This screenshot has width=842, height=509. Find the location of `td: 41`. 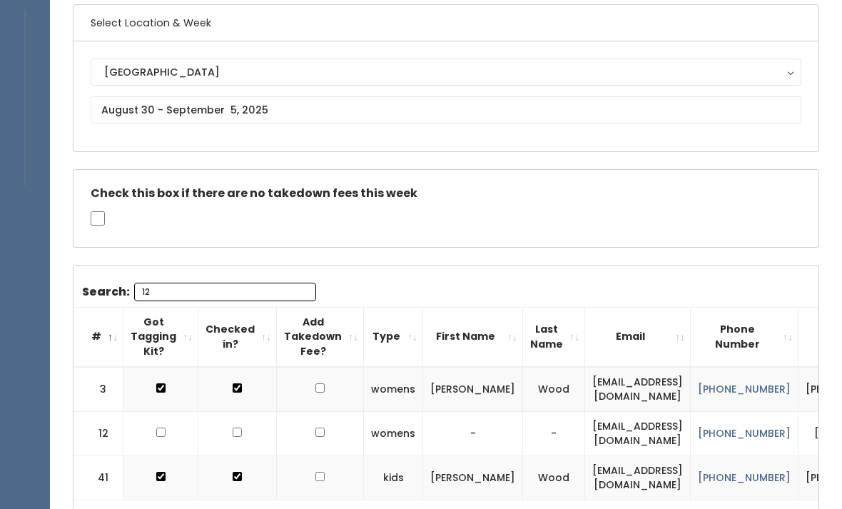

td: 41 is located at coordinates (99, 478).